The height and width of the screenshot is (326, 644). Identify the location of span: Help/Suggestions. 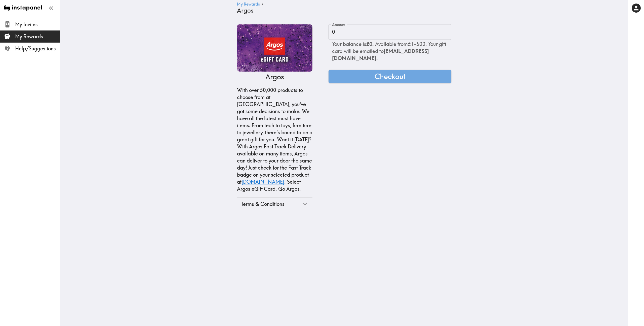
(38, 49).